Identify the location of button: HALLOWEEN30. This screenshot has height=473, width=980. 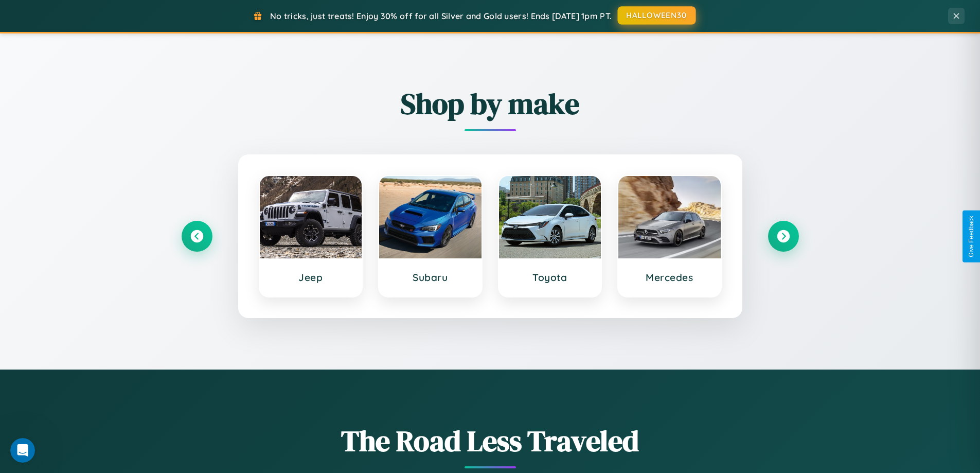
(657, 15).